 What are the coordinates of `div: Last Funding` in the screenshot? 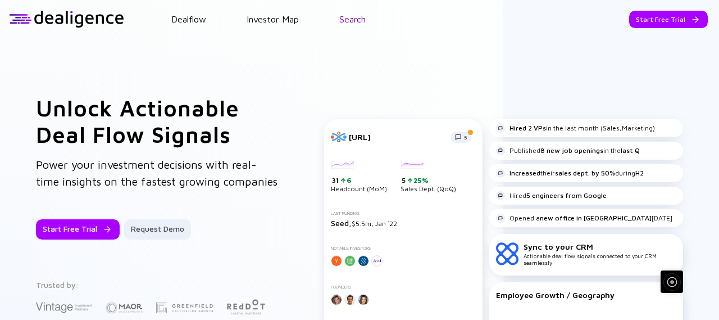 It's located at (403, 213).